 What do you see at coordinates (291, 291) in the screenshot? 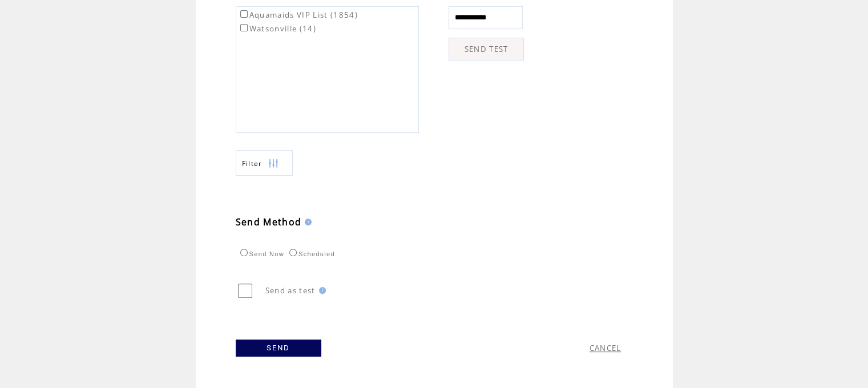
I see `span: Send as test` at bounding box center [291, 291].